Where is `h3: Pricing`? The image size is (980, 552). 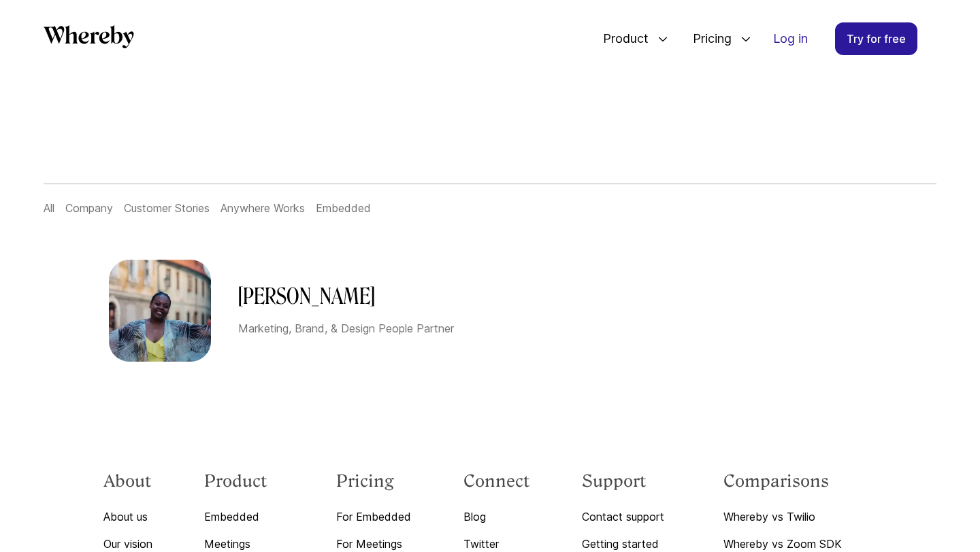 h3: Pricing is located at coordinates (374, 482).